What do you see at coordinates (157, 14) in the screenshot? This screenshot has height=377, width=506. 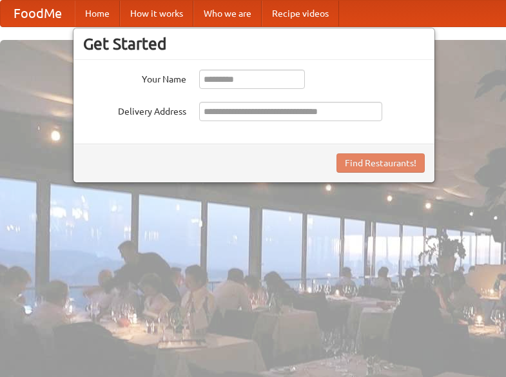 I see `a: How it works` at bounding box center [157, 14].